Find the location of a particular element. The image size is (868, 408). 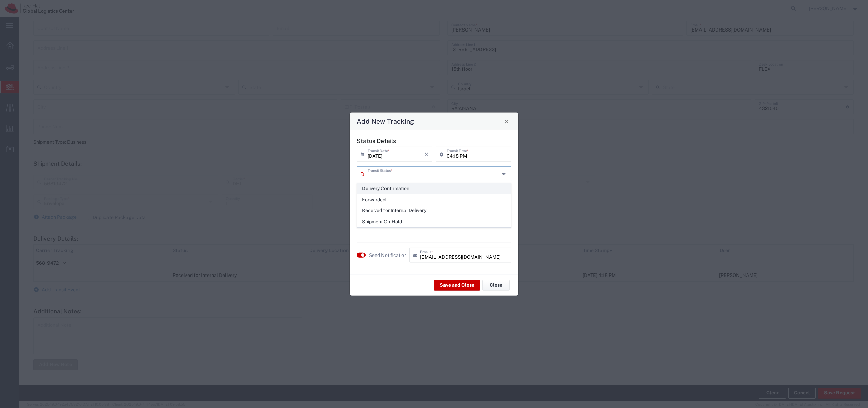

h4: Add New Tracking is located at coordinates (385, 121).